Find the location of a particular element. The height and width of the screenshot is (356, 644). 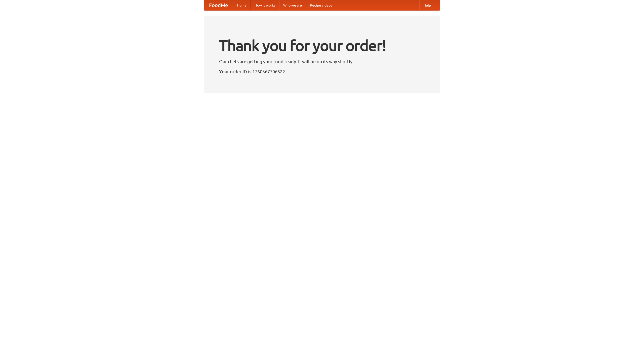

a: Help is located at coordinates (427, 5).